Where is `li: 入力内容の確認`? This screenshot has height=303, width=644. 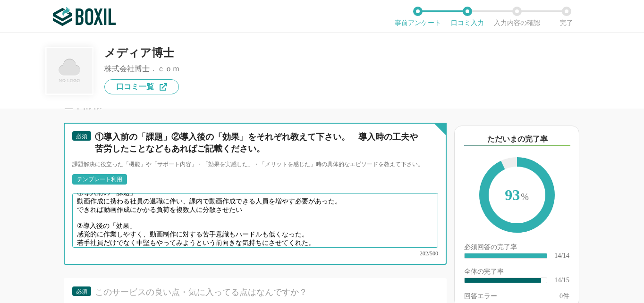
li: 入力内容の確認 is located at coordinates (516, 16).